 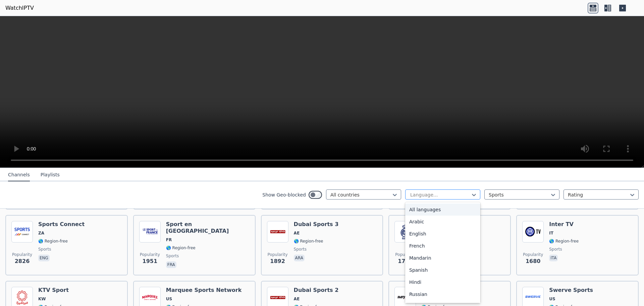 What do you see at coordinates (22, 232) in the screenshot?
I see `img: Sports Connect` at bounding box center [22, 232].